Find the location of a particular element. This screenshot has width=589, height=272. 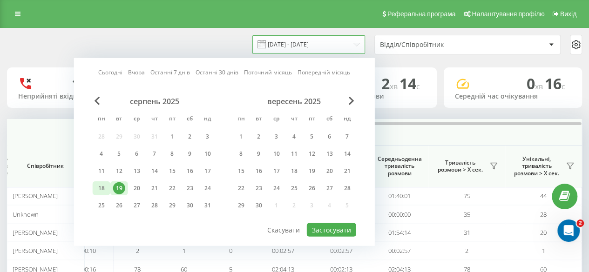

span: 44 is located at coordinates (543, 196).